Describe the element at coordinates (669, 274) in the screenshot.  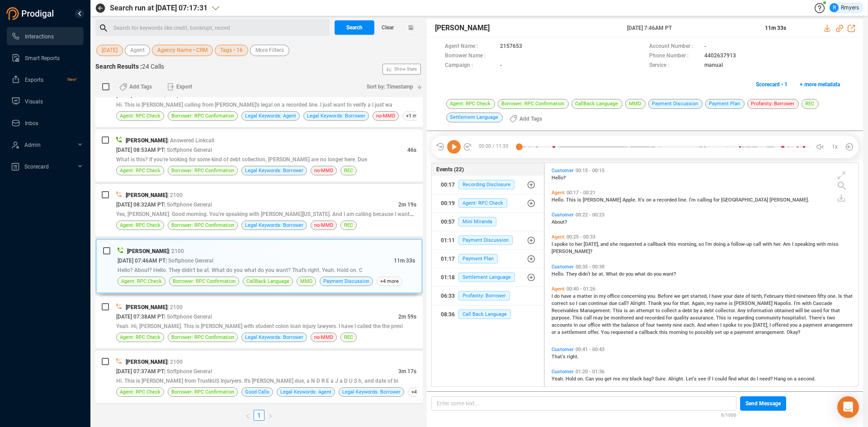
I see `span: want?` at that location.